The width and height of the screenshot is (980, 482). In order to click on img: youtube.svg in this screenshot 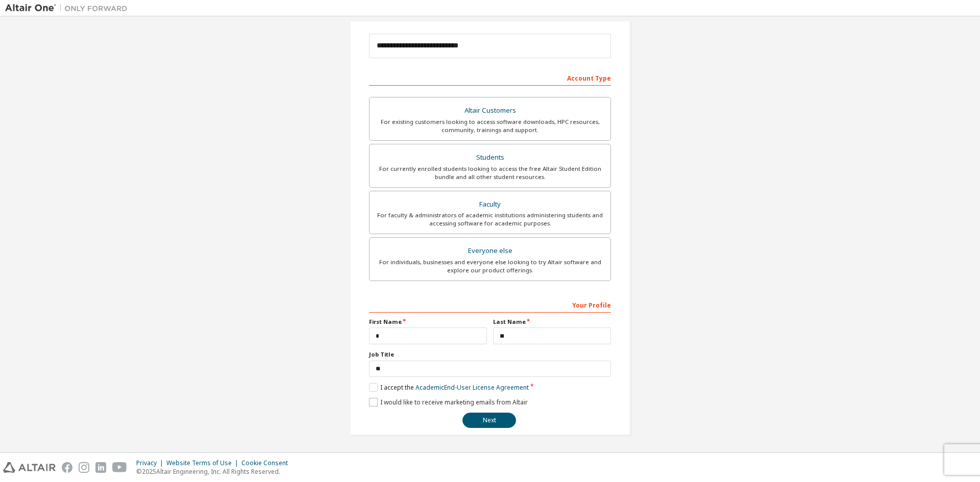, I will do `click(119, 467)`.